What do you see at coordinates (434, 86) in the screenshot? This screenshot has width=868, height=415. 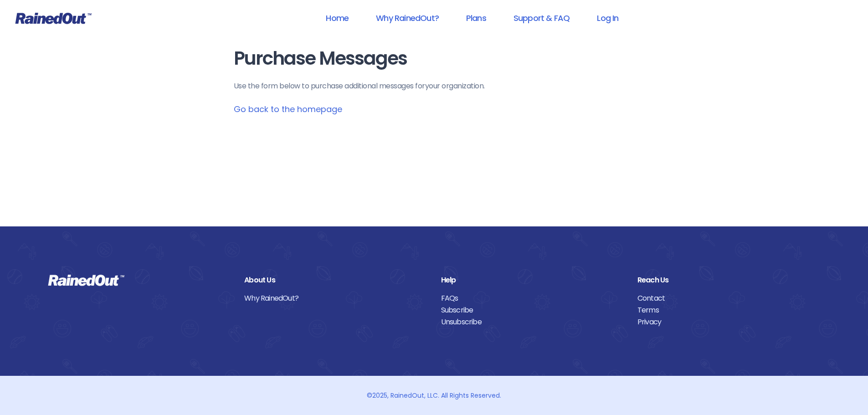 I see `p: Use the form below to purchase additional messages for your organization .` at bounding box center [434, 86].